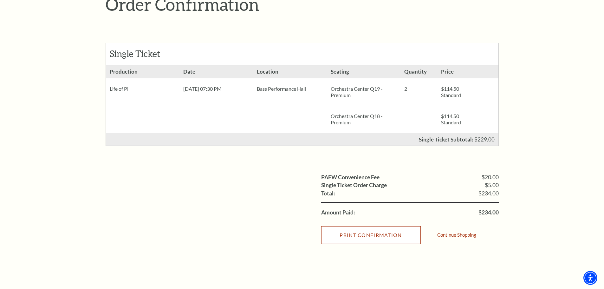 Image resolution: width=604 pixels, height=289 pixels. Describe the element at coordinates (457, 235) in the screenshot. I see `a: Continue Shopping` at that location.